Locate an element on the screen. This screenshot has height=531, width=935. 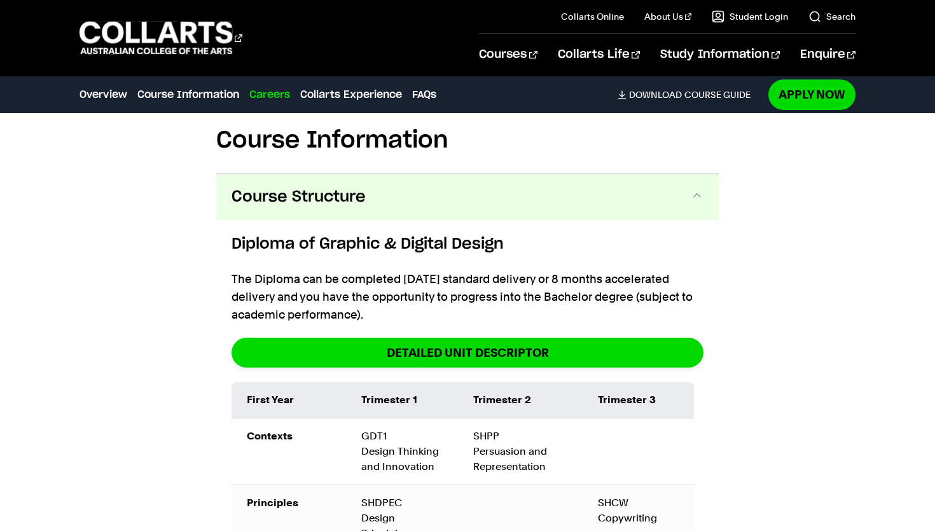
span: Course Structure is located at coordinates (298, 197).